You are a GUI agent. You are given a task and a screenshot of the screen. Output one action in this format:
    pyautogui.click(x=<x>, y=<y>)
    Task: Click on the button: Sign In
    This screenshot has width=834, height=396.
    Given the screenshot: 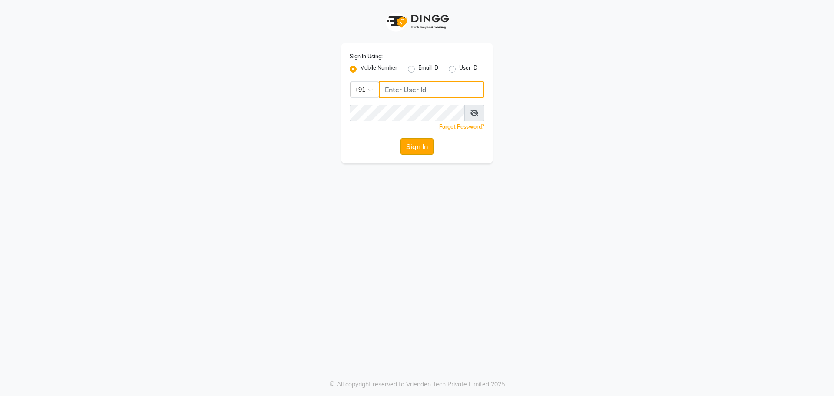 What is the action you would take?
    pyautogui.click(x=417, y=146)
    